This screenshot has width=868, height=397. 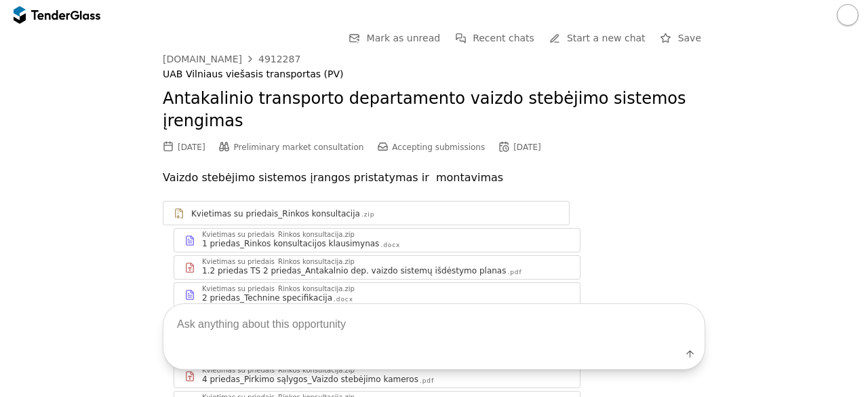 What do you see at coordinates (404, 38) in the screenshot?
I see `span: Mark as unread` at bounding box center [404, 38].